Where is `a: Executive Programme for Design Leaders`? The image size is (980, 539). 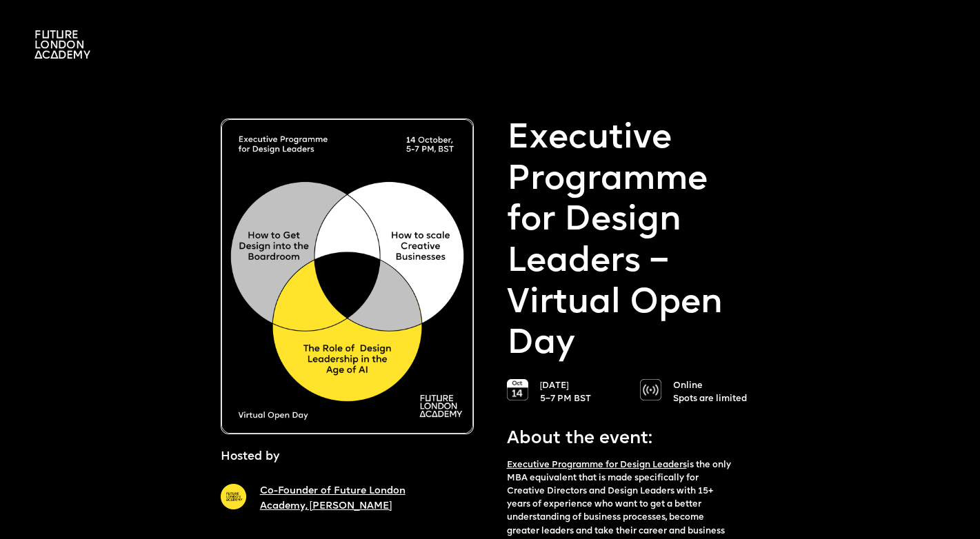
a: Executive Programme for Design Leaders is located at coordinates (597, 464).